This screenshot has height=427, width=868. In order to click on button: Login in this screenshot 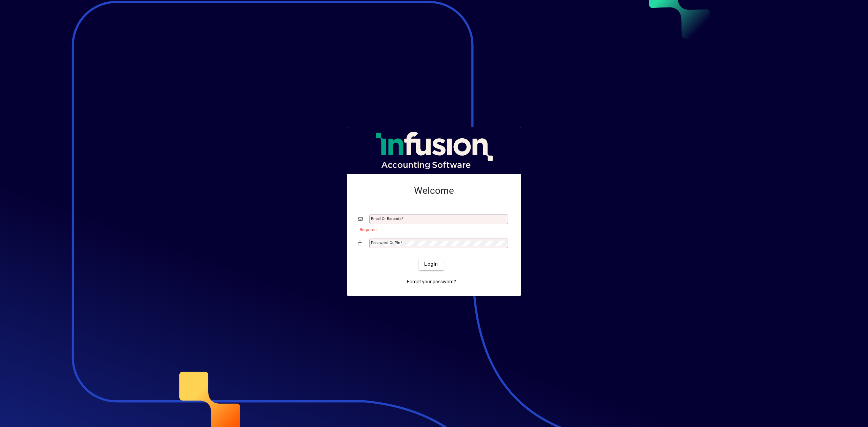, I will do `click(431, 265)`.